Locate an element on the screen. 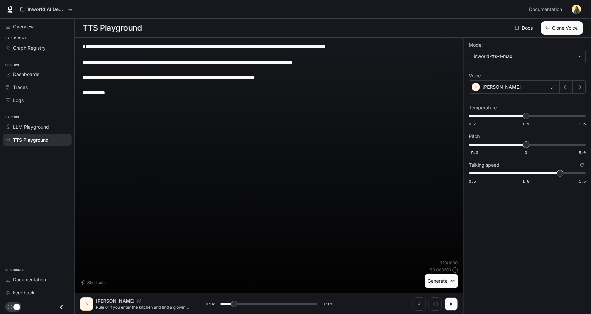  a: TTS Playground is located at coordinates (37, 140).